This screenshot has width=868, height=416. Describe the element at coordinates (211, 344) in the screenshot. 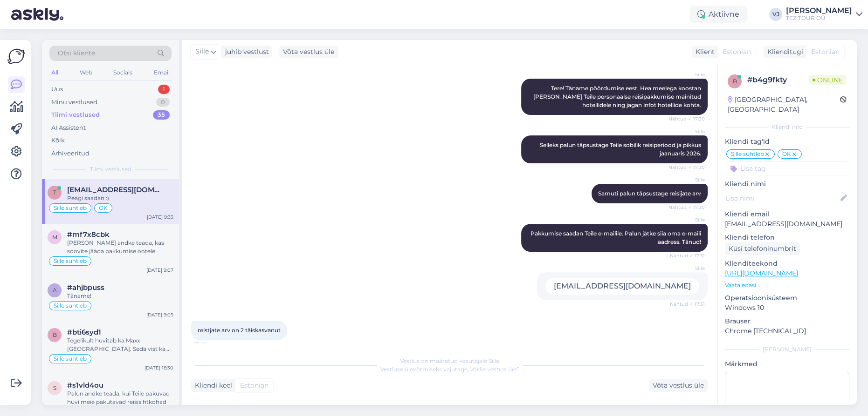

I see `span: 17:46` at that location.